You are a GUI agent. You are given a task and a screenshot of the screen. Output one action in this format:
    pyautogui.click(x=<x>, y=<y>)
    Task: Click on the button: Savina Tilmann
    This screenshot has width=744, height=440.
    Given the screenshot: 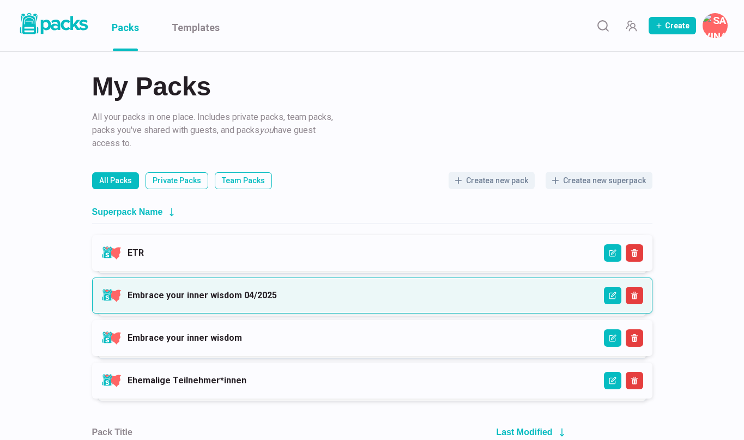 What is the action you would take?
    pyautogui.click(x=715, y=26)
    